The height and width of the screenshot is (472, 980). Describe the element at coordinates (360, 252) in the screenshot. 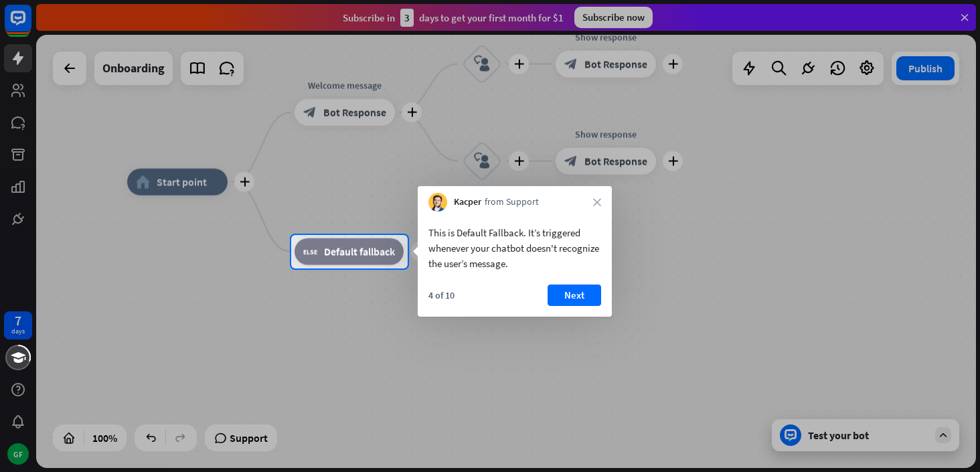

I see `span: Default fallback` at that location.